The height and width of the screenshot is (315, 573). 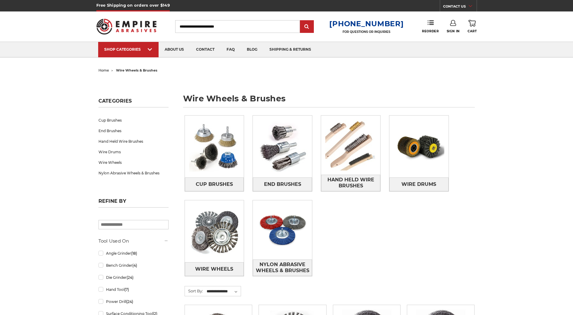 I want to click on a: blog, so click(x=252, y=50).